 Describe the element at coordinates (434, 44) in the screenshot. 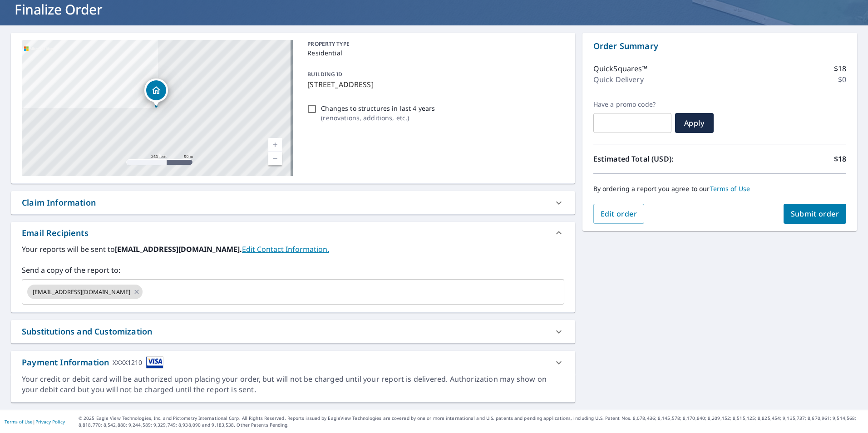

I see `p: PROPERTY TYPE` at that location.